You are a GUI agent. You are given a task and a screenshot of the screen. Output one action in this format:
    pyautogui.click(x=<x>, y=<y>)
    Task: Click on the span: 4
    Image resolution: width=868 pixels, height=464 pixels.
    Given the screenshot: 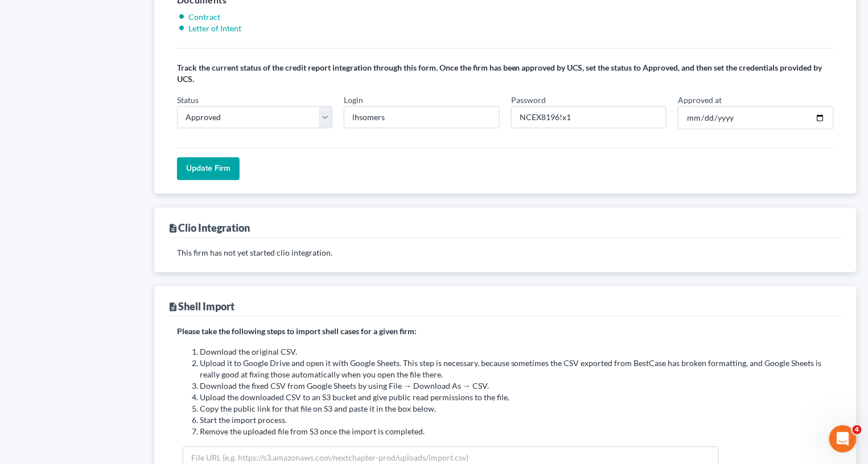 What is the action you would take?
    pyautogui.click(x=857, y=430)
    